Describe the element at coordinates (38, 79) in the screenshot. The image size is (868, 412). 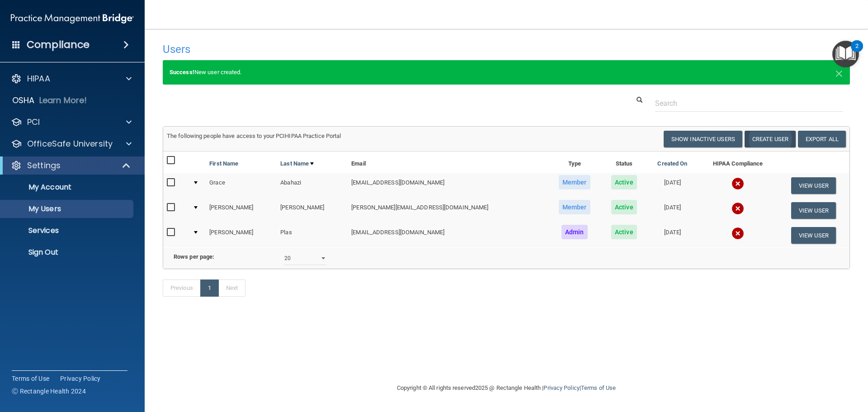
I see `p: HIPAA` at that location.